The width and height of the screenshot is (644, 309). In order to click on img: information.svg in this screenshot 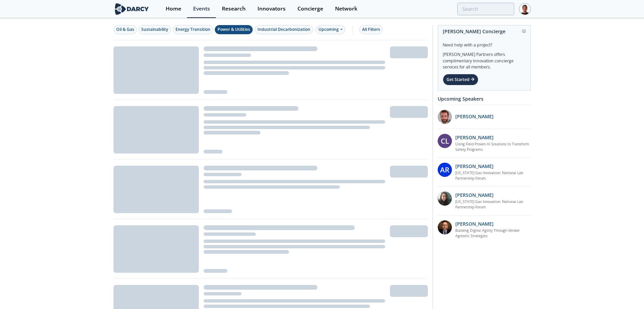, I will do `click(524, 31)`.